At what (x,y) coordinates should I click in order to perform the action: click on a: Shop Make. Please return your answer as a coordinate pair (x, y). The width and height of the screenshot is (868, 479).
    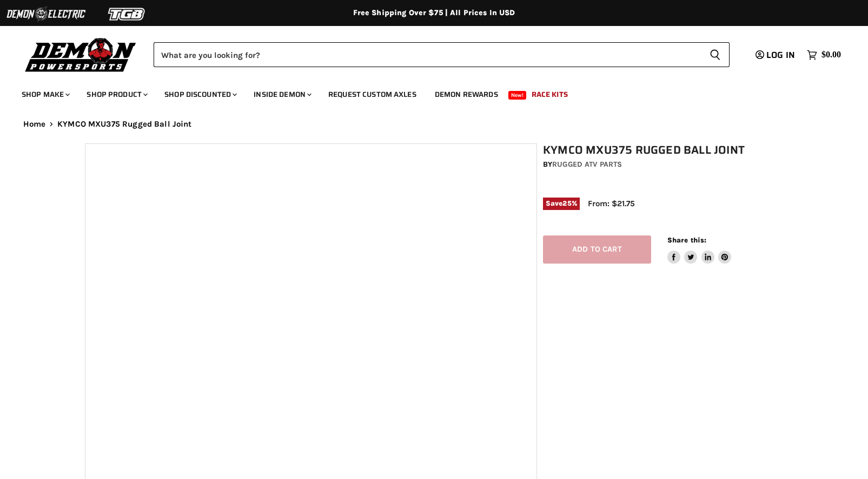
    Looking at the image, I should click on (45, 94).